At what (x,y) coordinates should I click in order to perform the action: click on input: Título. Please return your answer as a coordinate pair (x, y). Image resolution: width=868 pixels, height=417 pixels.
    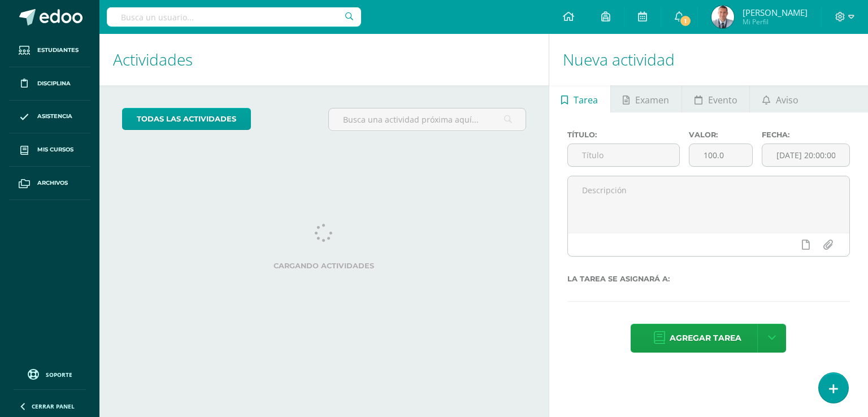
    Looking at the image, I should click on (623, 155).